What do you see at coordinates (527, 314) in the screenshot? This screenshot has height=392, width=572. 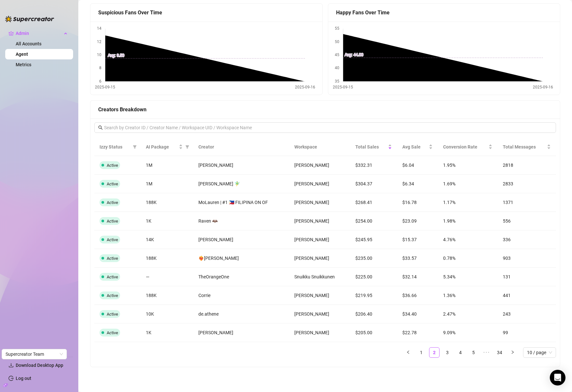 I see `td: 243` at bounding box center [527, 314].